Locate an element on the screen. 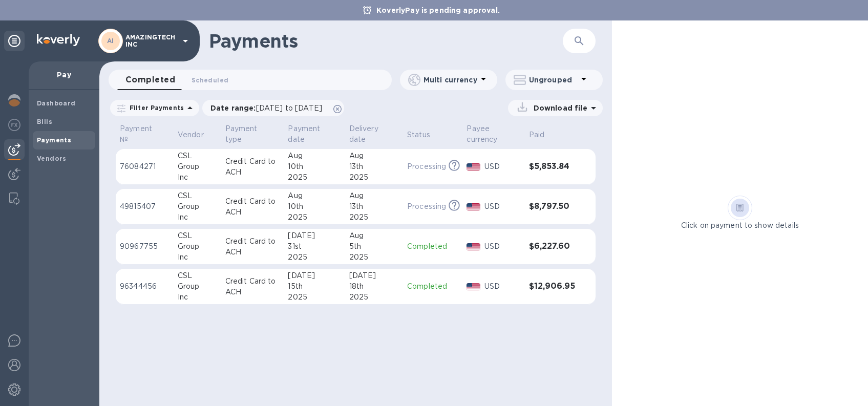 The height and width of the screenshot is (406, 868). p: Status is located at coordinates (418, 135).